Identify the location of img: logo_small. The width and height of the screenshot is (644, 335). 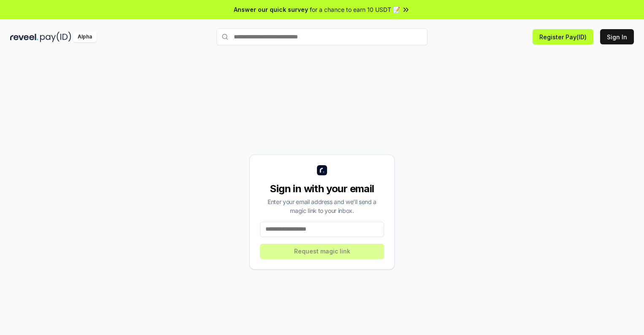
(322, 170).